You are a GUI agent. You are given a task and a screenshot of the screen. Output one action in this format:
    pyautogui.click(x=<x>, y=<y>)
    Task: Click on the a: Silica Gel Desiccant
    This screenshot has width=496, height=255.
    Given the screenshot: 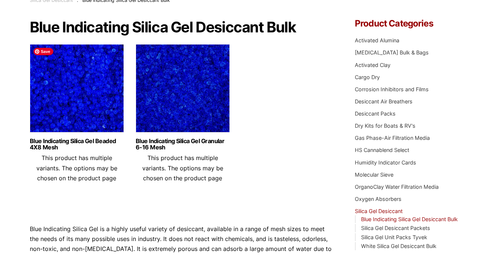 What is the action you would take?
    pyautogui.click(x=379, y=211)
    